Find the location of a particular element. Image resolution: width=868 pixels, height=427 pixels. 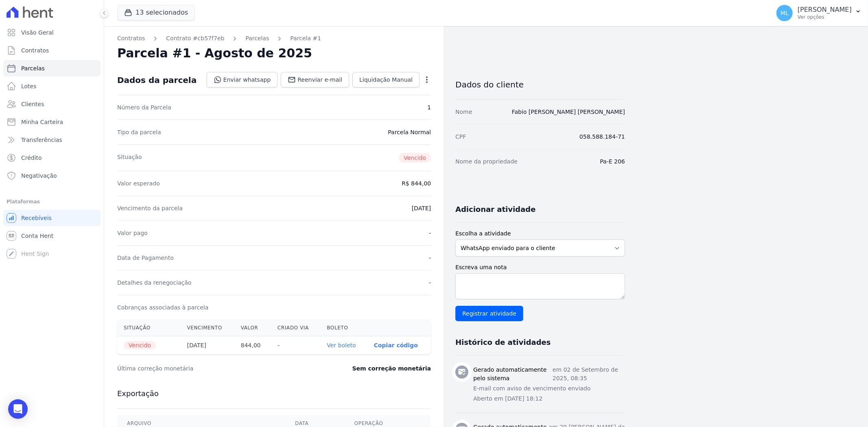

dd: R$ 844,00 is located at coordinates (416, 184).